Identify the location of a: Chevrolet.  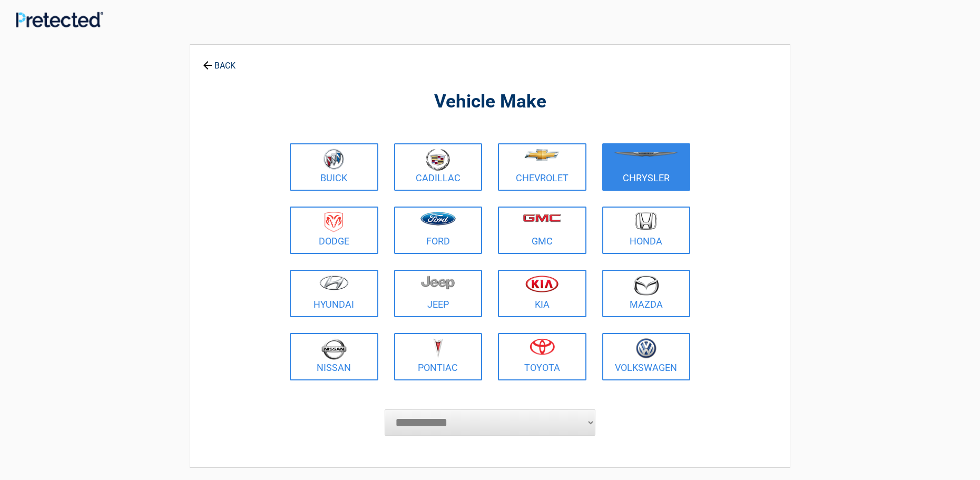
(542, 167).